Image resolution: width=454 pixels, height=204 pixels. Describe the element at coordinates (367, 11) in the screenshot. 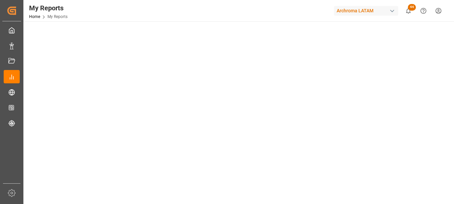

I see `button: Archroma LATAM` at that location.